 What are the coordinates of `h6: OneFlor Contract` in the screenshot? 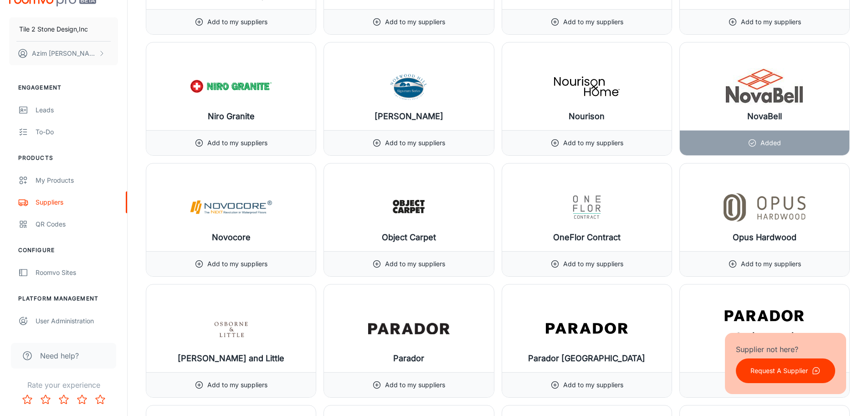 It's located at (587, 238).